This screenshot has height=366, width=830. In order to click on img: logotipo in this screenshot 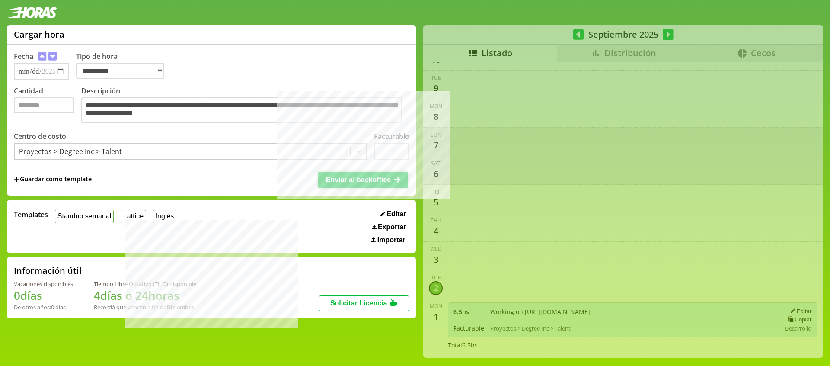, I will do `click(32, 13)`.